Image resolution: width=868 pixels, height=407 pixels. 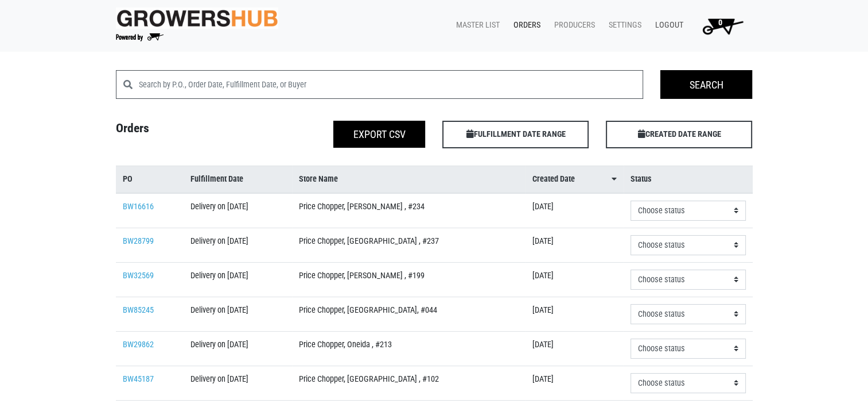 I want to click on a: PO, so click(x=150, y=179).